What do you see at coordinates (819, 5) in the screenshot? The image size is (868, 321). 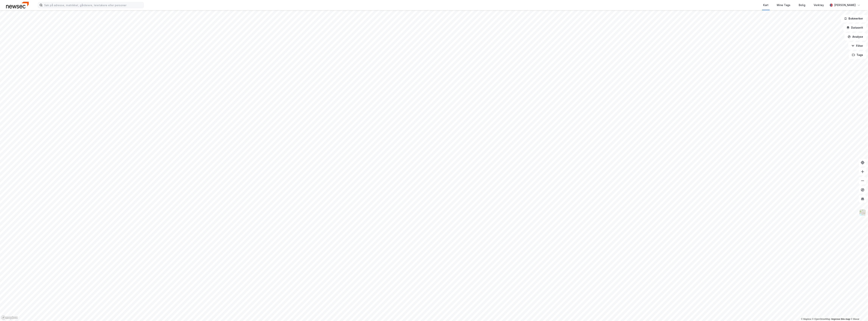 I see `div: Verktøy` at bounding box center [819, 5].